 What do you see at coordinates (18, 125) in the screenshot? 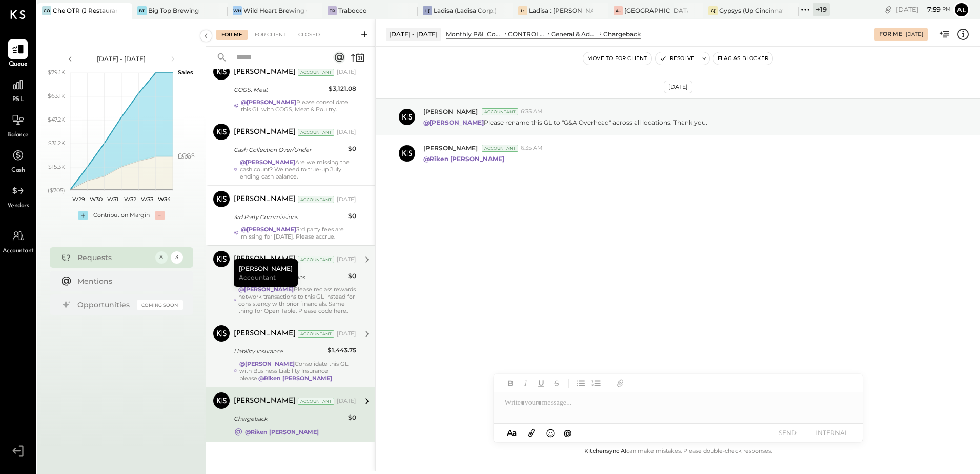
I see `a: Balance` at bounding box center [18, 125].